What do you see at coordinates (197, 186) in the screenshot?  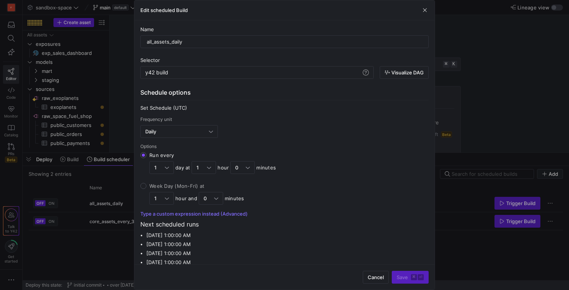 I see `div: Week Day (Mon-Fri) at` at bounding box center [197, 186].